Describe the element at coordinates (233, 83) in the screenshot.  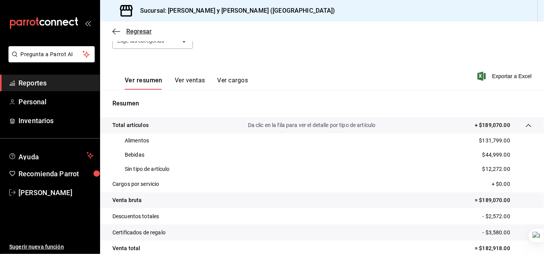
I see `button: Ver cargos` at that location.